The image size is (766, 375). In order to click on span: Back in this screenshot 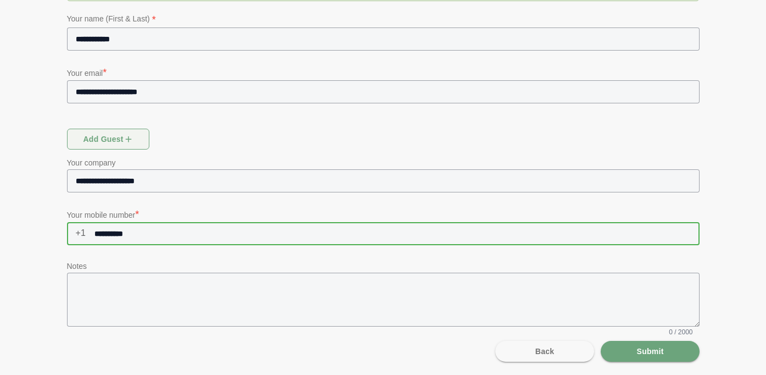, I will do `click(545, 351)`.